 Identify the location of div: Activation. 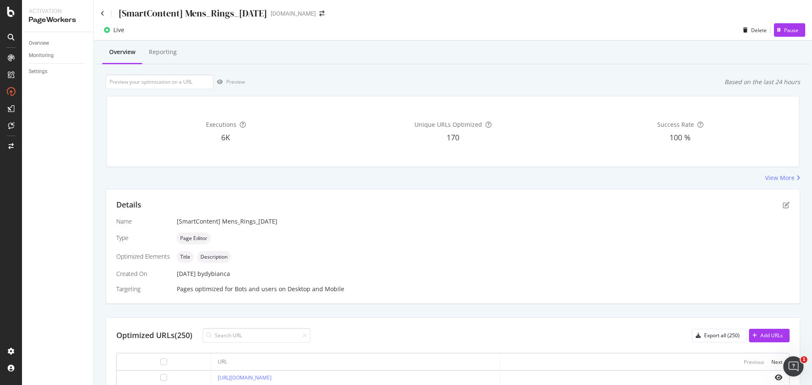
(58, 11).